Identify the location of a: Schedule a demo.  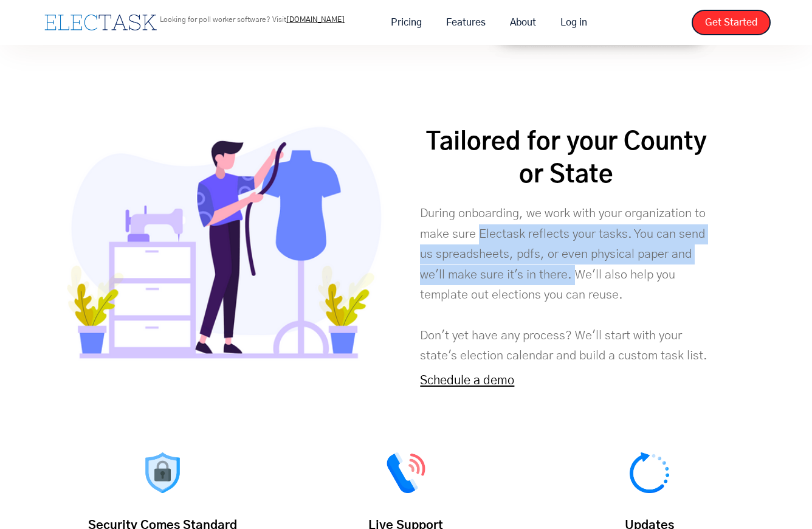
(466, 381).